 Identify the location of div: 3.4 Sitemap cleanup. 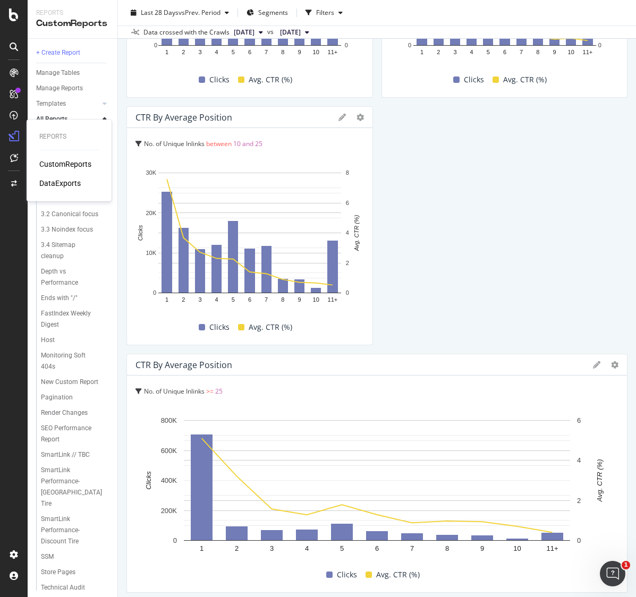
(70, 251).